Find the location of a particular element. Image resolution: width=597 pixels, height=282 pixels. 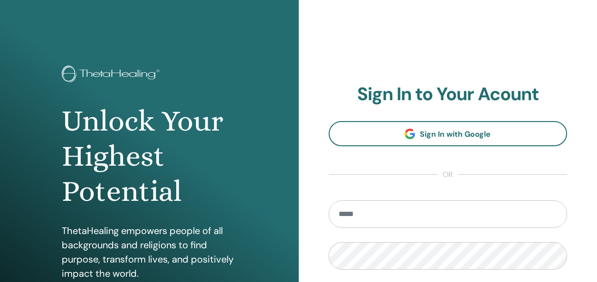

span: or is located at coordinates (448, 175).